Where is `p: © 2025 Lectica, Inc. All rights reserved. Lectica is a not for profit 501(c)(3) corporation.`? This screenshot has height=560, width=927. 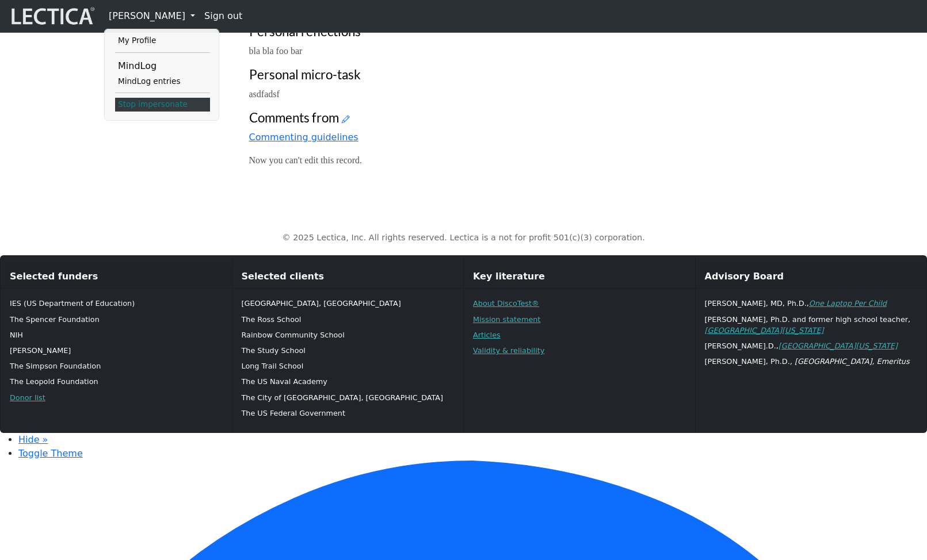
p: © 2025 Lectica, Inc. All rights reserved. Lectica is a not for profit 501(c)(3) corporation. is located at coordinates (464, 238).